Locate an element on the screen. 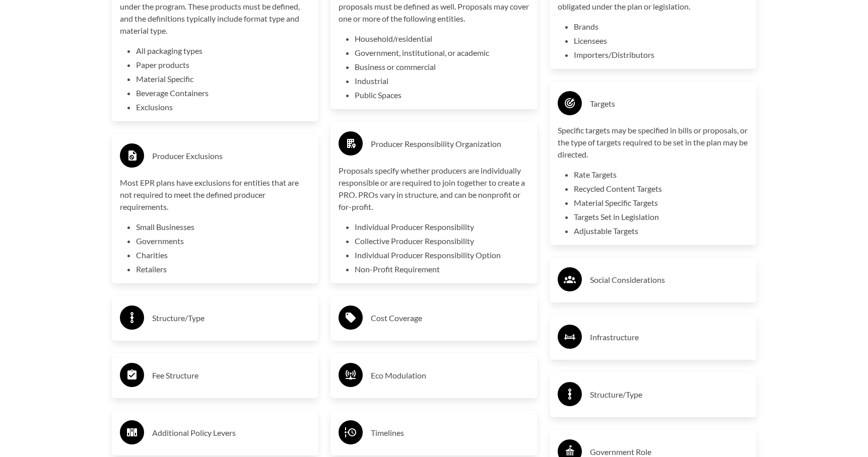 This screenshot has height=457, width=868. li: Household/residential is located at coordinates (441, 39).